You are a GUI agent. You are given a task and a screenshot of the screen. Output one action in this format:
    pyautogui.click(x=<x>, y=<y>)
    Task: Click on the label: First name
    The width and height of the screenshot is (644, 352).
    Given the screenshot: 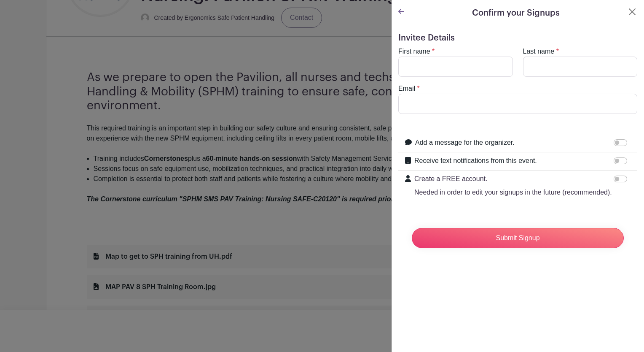 What is the action you would take?
    pyautogui.click(x=414, y=52)
    